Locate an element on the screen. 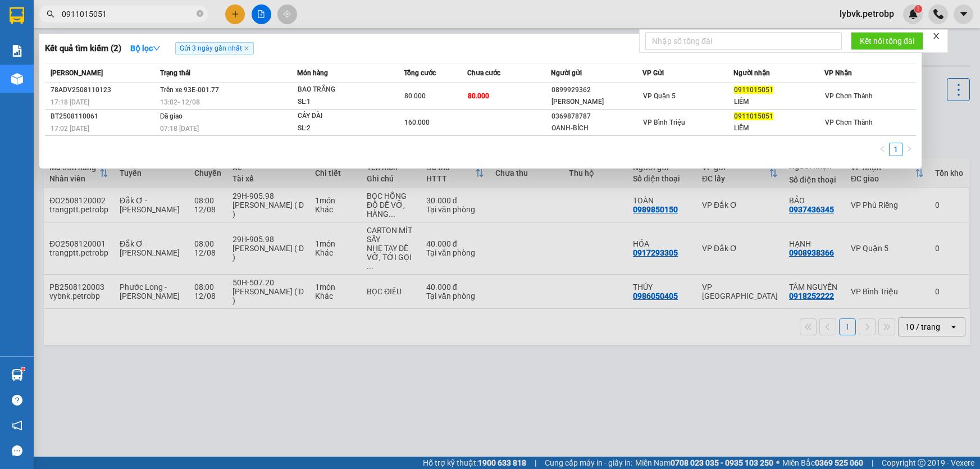 This screenshot has height=469, width=980. a: 1 is located at coordinates (896, 149).